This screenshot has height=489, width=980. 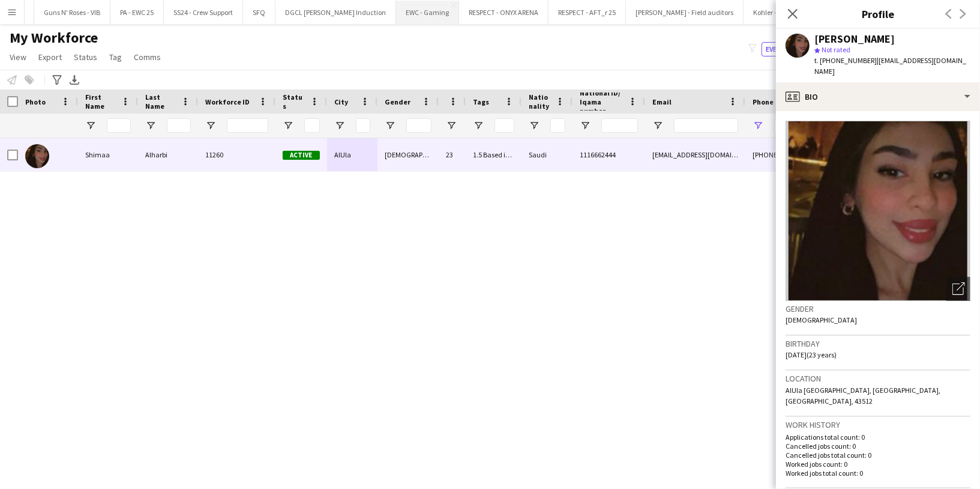 I want to click on span: National ID/ Iqama number, so click(x=601, y=102).